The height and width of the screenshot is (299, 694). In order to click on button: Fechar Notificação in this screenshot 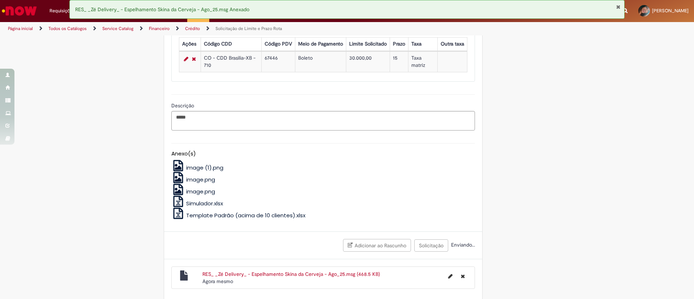, I will do `click(618, 7)`.